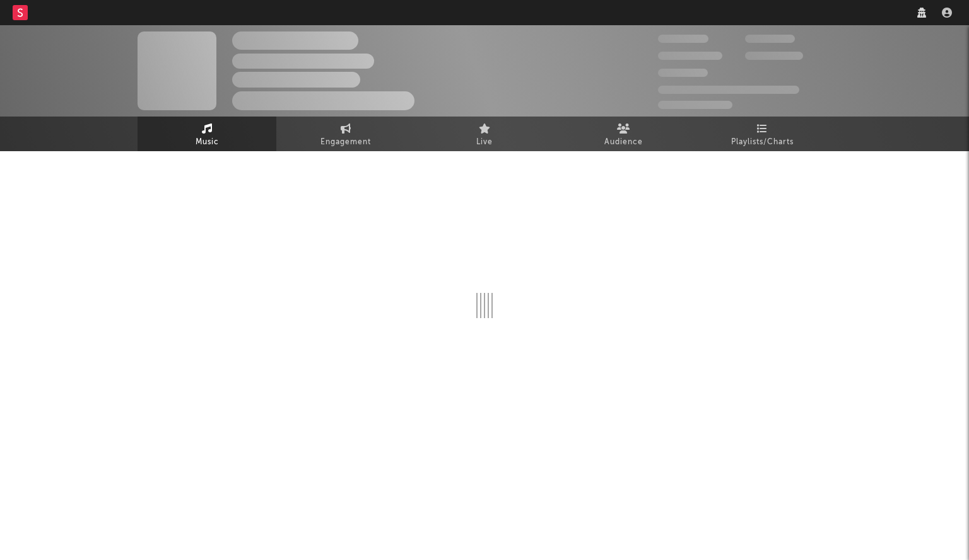 The image size is (969, 560). Describe the element at coordinates (207, 142) in the screenshot. I see `span: Music` at that location.